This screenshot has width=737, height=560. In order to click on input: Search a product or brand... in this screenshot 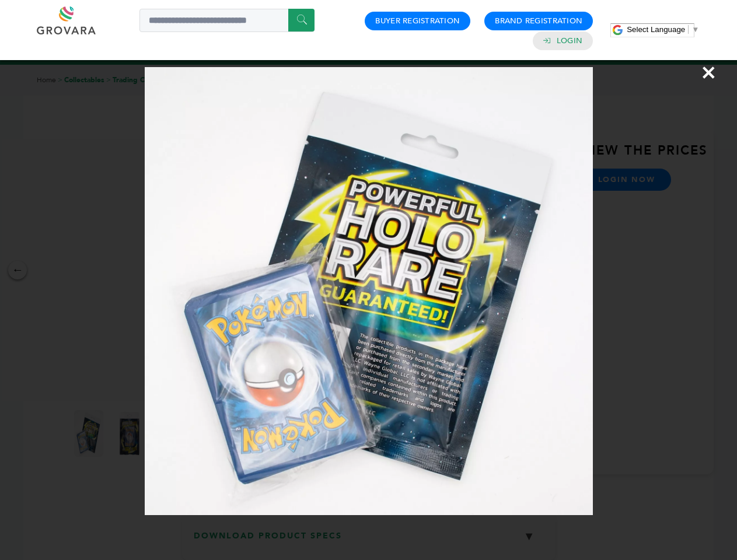, I will do `click(227, 21)`.